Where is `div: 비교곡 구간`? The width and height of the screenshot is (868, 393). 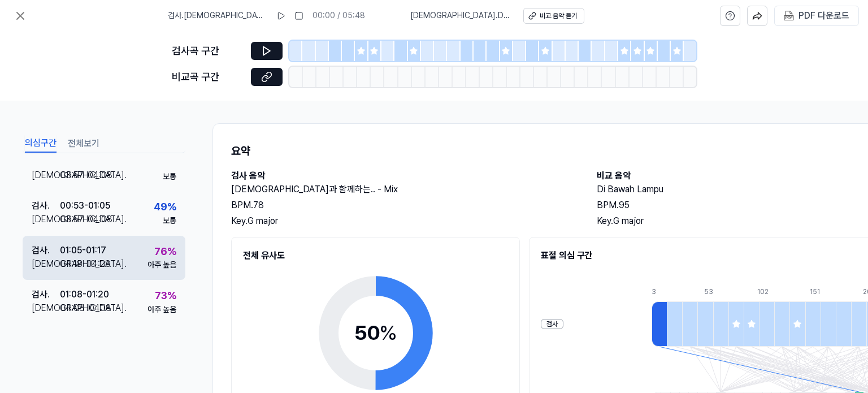
div: 비교곡 구간 is located at coordinates (208, 77).